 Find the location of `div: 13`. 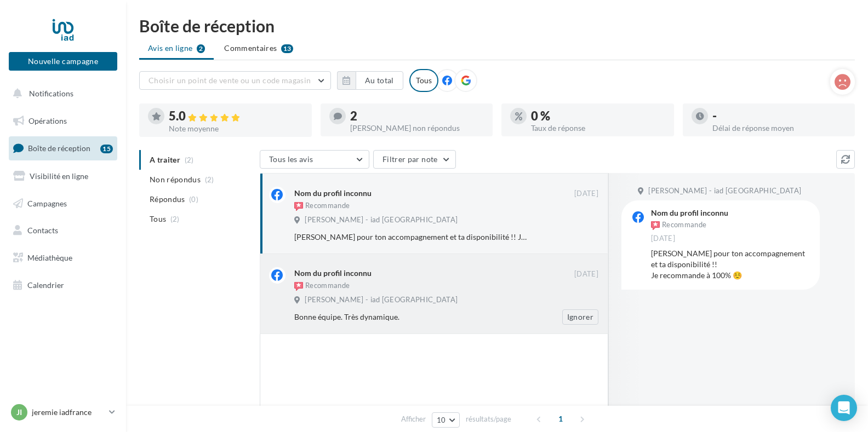

div: 13 is located at coordinates (287, 49).